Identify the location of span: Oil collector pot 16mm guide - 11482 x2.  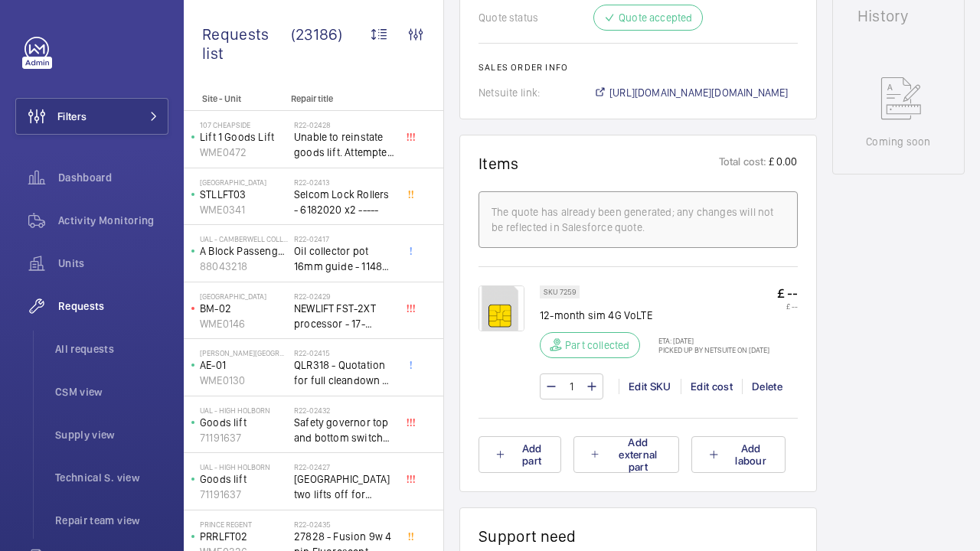
(345, 259).